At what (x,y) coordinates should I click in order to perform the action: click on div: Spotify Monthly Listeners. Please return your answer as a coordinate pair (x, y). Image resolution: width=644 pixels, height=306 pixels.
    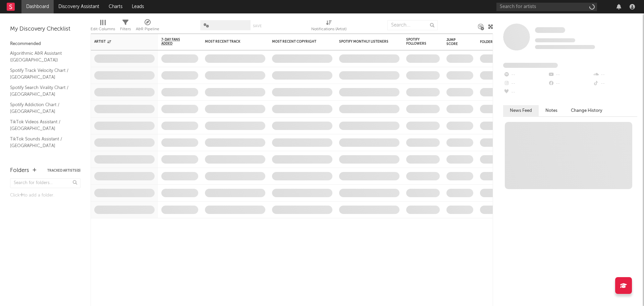
    Looking at the image, I should click on (364, 41).